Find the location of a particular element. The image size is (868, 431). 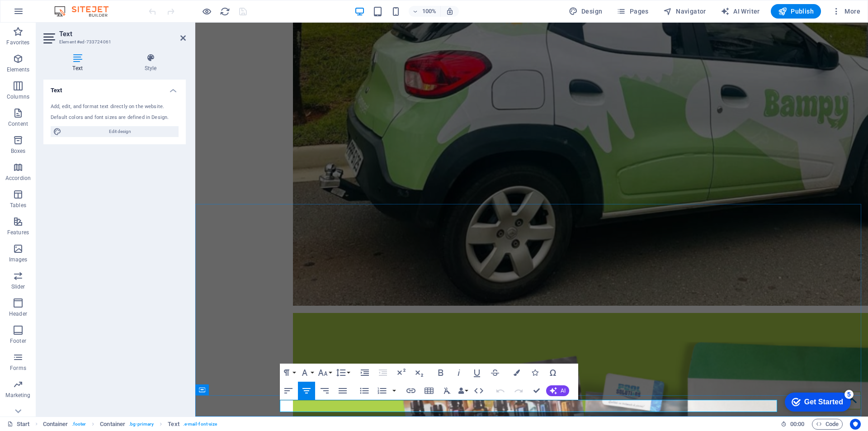

nav: breadcrumb is located at coordinates (131, 424).